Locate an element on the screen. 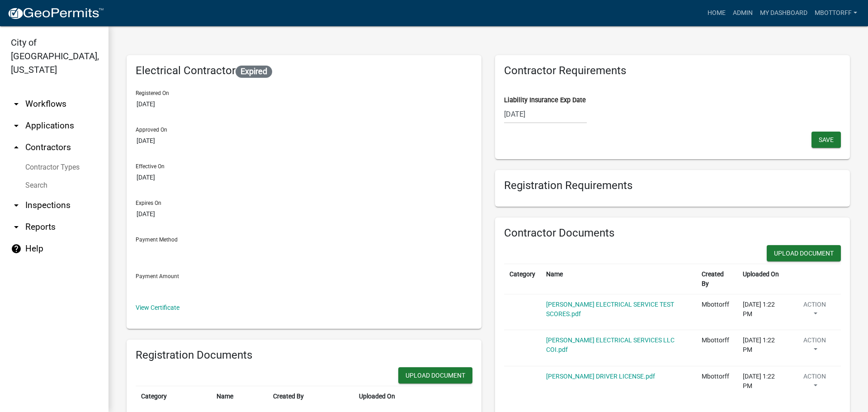 Image resolution: width=868 pixels, height=412 pixels. h6: Registration Documents is located at coordinates (303, 355).